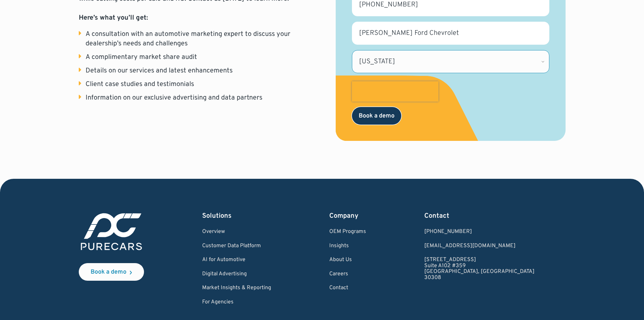 The image size is (644, 320). Describe the element at coordinates (451, 33) in the screenshot. I see `input: Dealership name` at that location.